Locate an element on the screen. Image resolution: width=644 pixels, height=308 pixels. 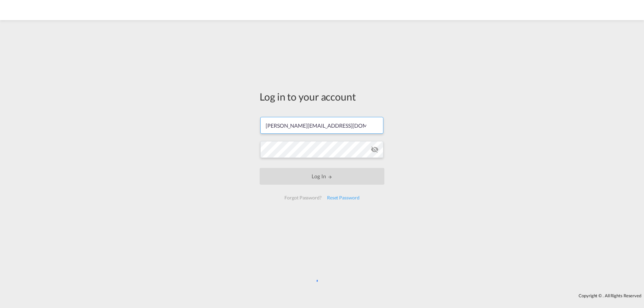
div: Reset Password is located at coordinates (343, 198).